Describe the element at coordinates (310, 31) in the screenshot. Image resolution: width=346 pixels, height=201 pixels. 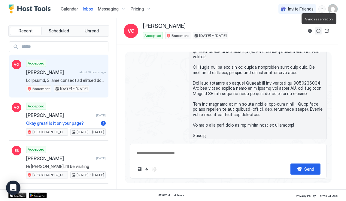
I see `button: Reservation information` at that location.